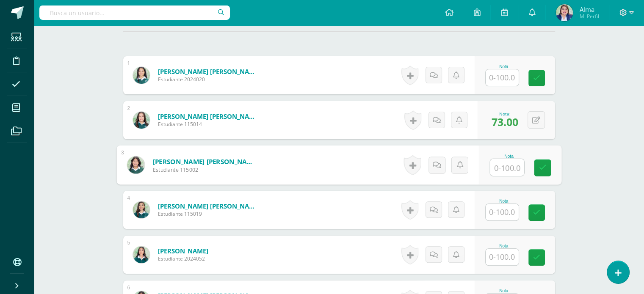  Describe the element at coordinates (135, 12) in the screenshot. I see `input: Busca un usuario...` at that location.